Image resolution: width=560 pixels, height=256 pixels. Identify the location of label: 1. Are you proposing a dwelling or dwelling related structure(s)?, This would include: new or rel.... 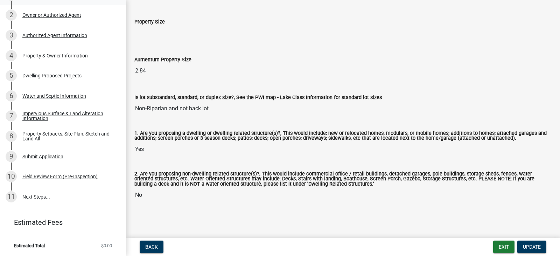
(343, 136).